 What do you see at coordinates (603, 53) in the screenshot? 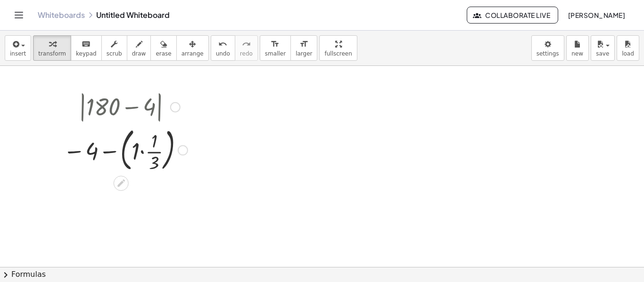
I see `span: save` at bounding box center [603, 53].